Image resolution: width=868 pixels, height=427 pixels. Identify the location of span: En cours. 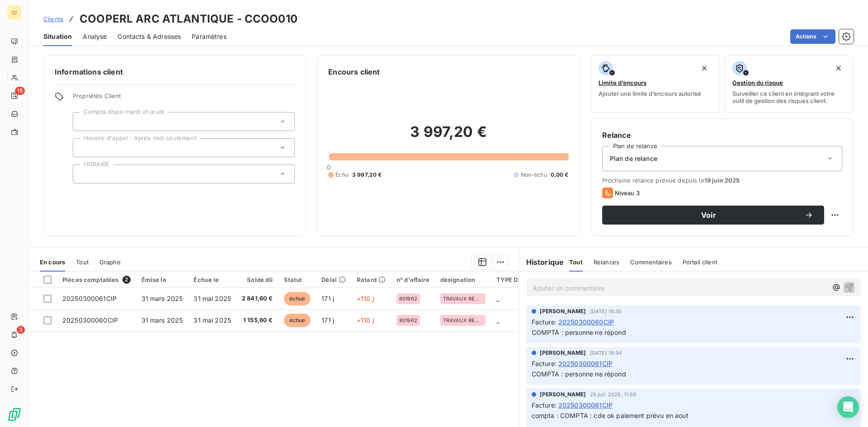
(52, 262).